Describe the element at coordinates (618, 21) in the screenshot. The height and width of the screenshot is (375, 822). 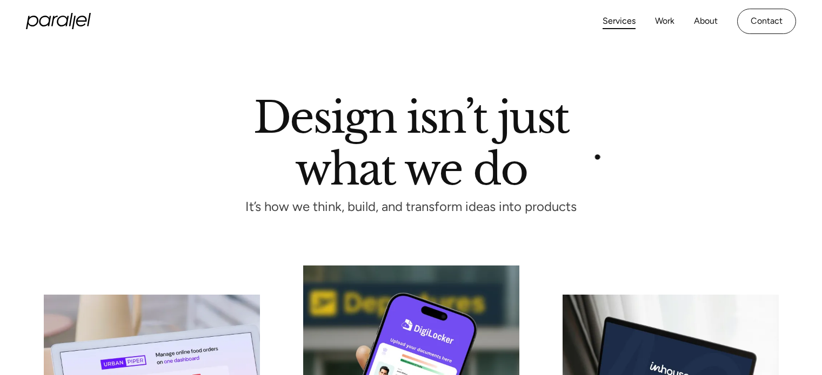
I see `a: Services` at that location.